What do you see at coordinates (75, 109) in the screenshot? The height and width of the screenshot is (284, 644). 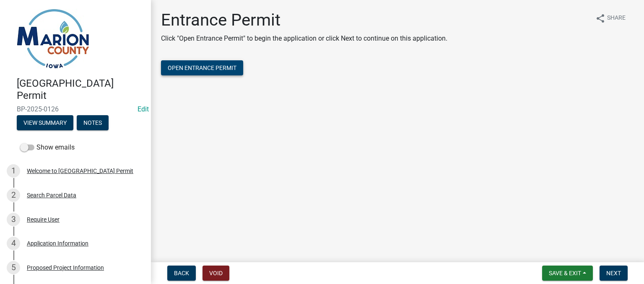 I see `span: BP-2025-0126` at bounding box center [75, 109].